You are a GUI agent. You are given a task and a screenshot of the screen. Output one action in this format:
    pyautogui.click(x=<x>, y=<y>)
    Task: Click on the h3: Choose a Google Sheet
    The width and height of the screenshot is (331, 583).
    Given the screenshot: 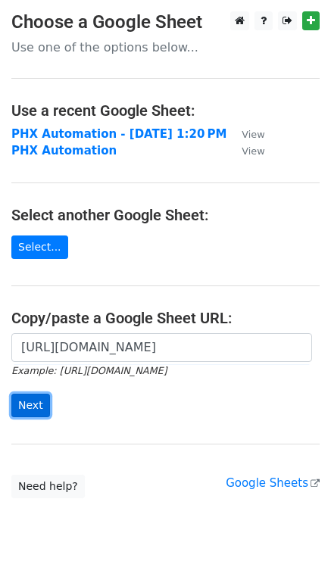 What is the action you would take?
    pyautogui.click(x=165, y=22)
    